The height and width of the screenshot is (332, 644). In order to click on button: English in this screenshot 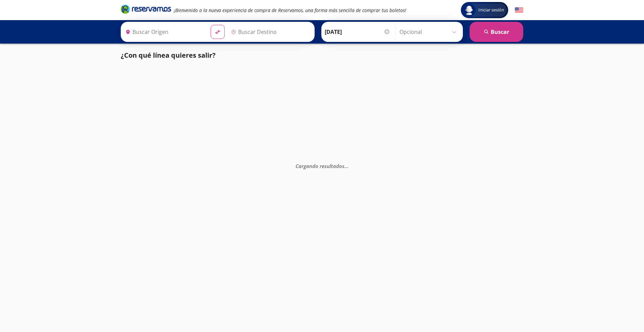, I will do `click(519, 10)`.